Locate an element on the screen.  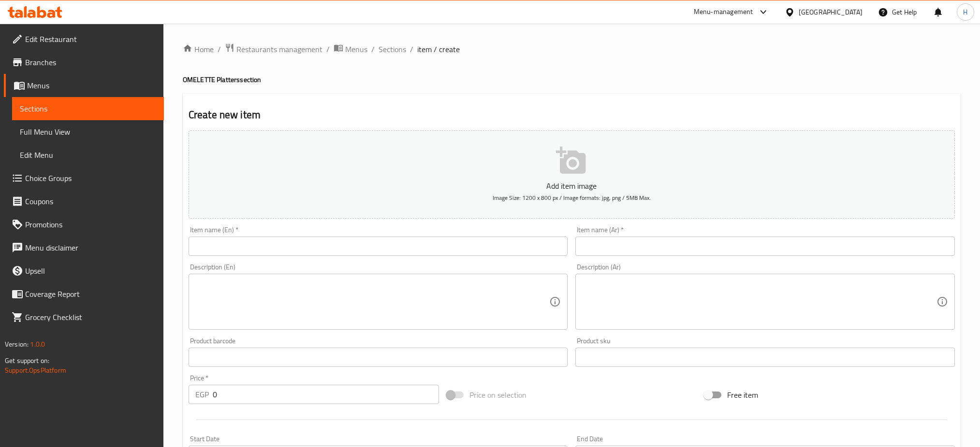
p: Add item image is located at coordinates (571, 186).